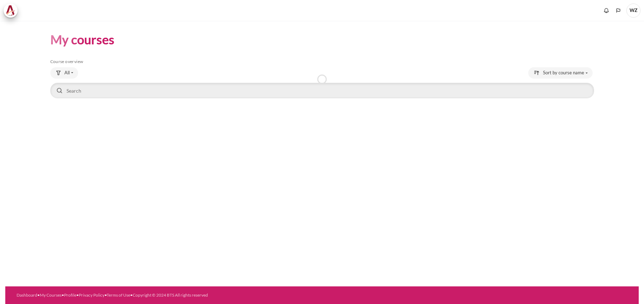  Describe the element at coordinates (11, 11) in the screenshot. I see `img: Architeck` at that location.